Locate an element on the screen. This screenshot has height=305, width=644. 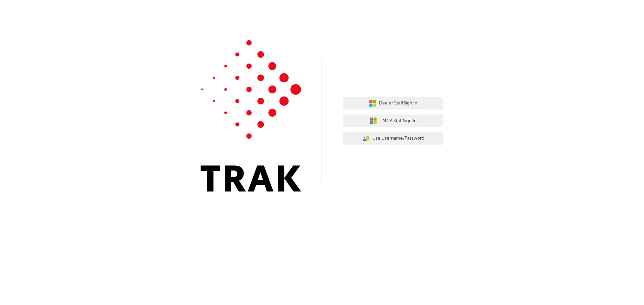
span: Dealer Staff Sign In is located at coordinates (398, 103).